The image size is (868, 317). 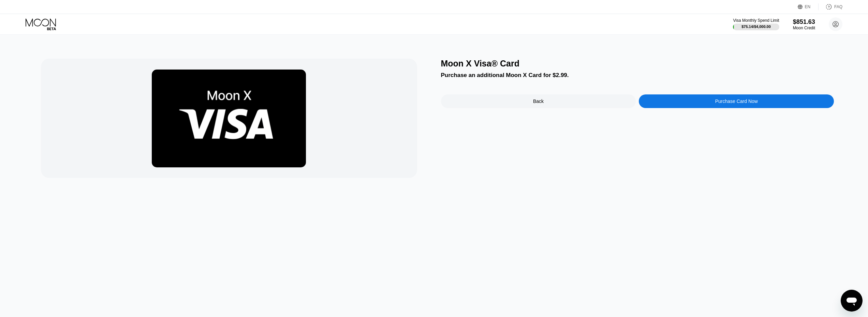 What do you see at coordinates (756, 21) in the screenshot?
I see `div: Visa Monthly Spend Limit` at bounding box center [756, 21].